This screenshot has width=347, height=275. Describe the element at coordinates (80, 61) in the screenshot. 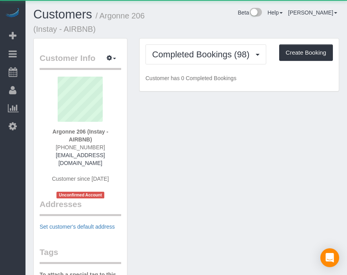

I see `legend: Customer Info` at that location.